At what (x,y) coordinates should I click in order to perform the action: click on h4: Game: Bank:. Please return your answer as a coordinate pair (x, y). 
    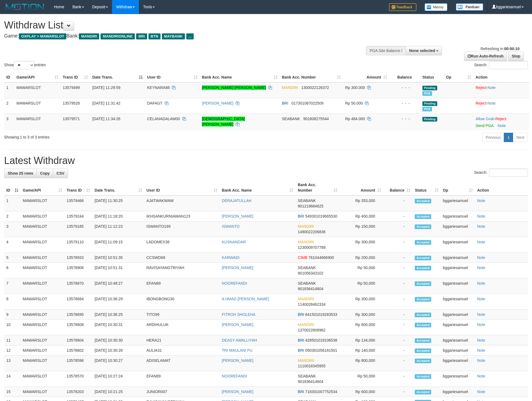
    Looking at the image, I should click on (177, 36).